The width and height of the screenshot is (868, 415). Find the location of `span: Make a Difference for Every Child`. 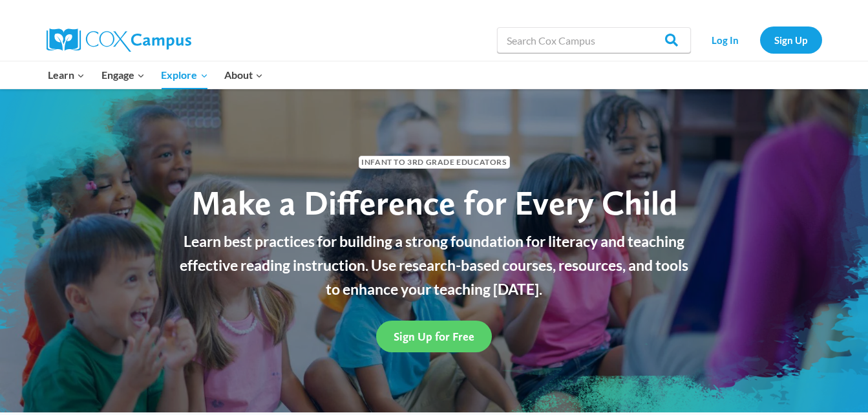

span: Make a Difference for Every Child is located at coordinates (434, 202).